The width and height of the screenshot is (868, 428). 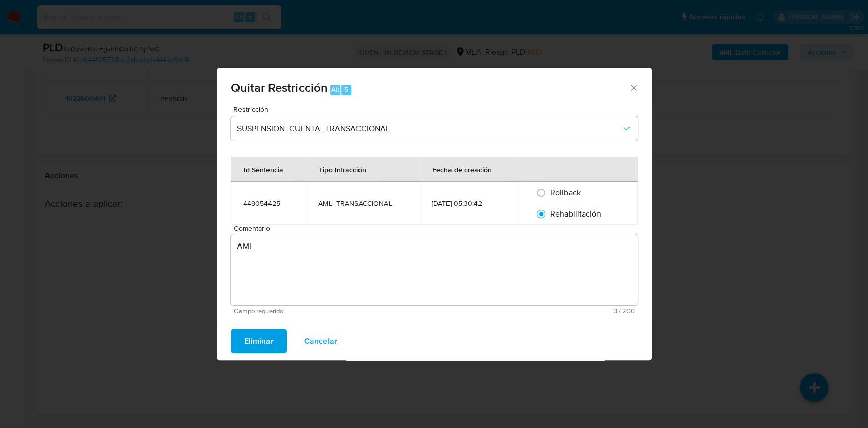 What do you see at coordinates (535, 310) in the screenshot?
I see `span: Máximo 200 caracteres` at bounding box center [535, 310].